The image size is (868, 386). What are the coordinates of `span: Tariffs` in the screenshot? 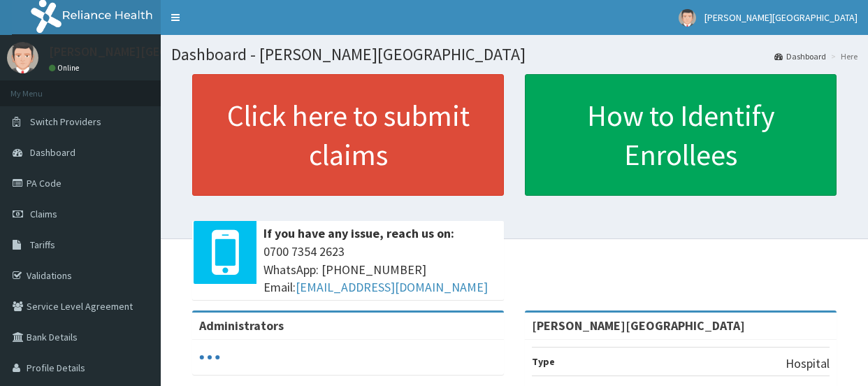 It's located at (43, 245).